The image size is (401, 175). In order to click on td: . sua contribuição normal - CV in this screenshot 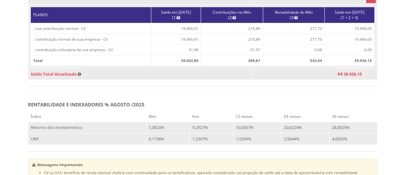, I will do `click(91, 28)`.